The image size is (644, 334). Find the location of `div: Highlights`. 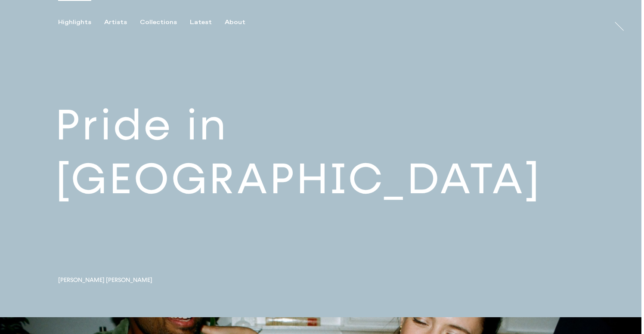

div: Highlights is located at coordinates (74, 22).